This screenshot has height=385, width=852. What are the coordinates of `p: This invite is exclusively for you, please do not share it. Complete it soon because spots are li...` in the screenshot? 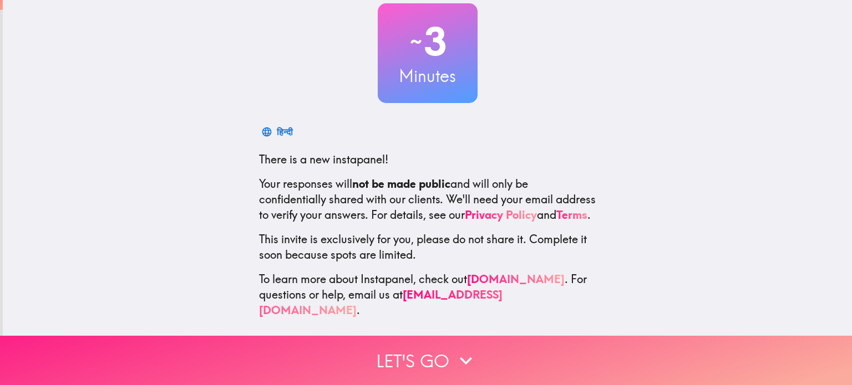 It's located at (427, 247).